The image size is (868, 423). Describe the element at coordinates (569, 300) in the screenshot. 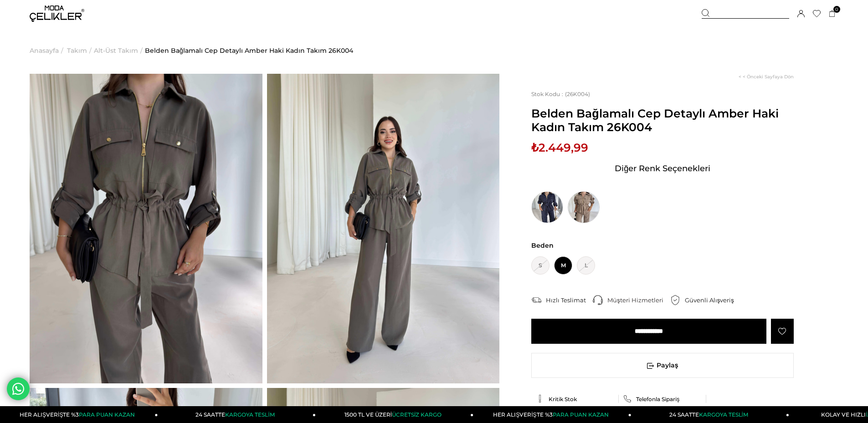

I see `div: Hızlı Teslimat` at that location.